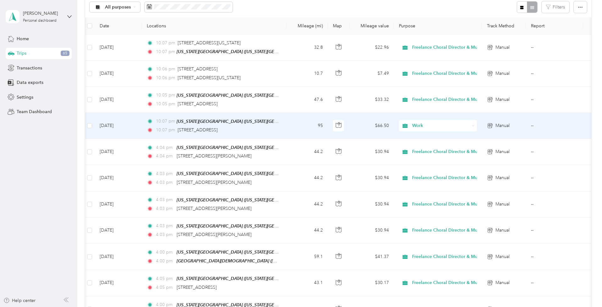 The width and height of the screenshot is (602, 307). Describe the element at coordinates (23, 39) in the screenshot. I see `span: Home` at that location.